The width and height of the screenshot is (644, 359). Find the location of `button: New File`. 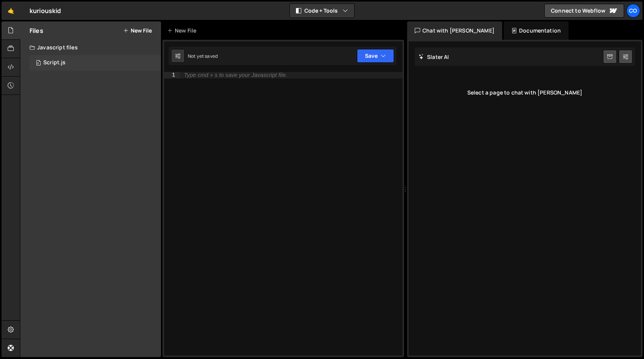

button: New File is located at coordinates (137, 31).